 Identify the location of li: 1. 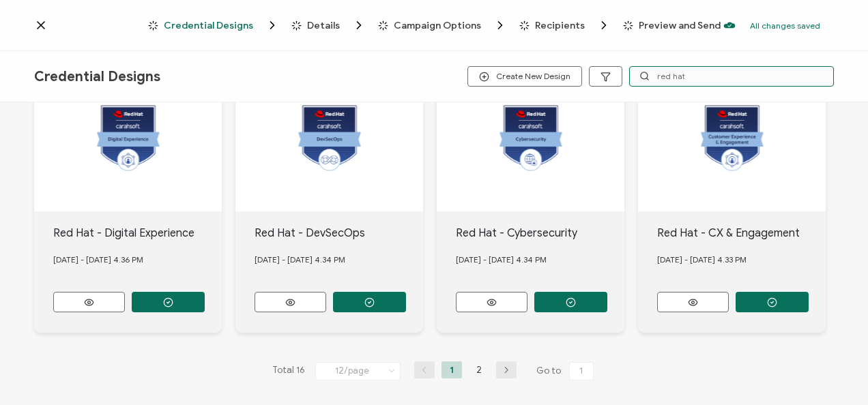
(452, 370).